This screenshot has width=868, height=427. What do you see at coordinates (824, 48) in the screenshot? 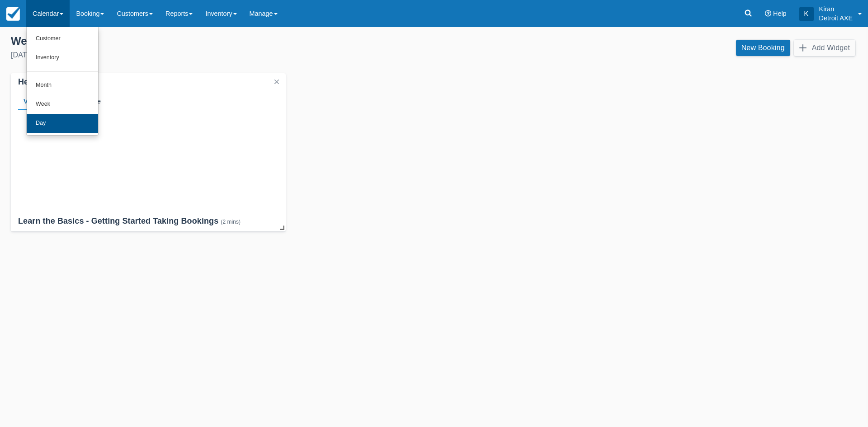
I see `button: Add Widget` at bounding box center [824, 48].